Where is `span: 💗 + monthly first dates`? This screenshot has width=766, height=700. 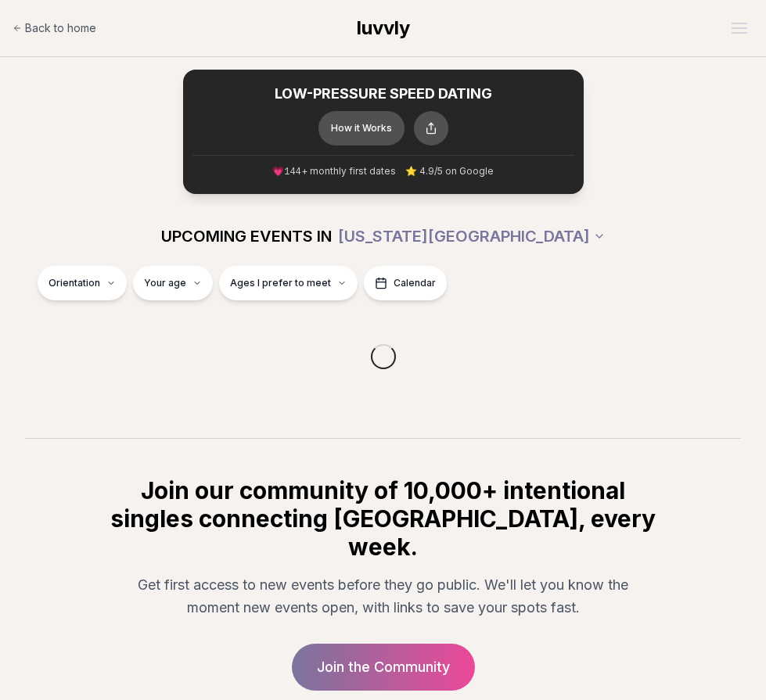
span: 💗 + monthly first dates is located at coordinates (334, 171).